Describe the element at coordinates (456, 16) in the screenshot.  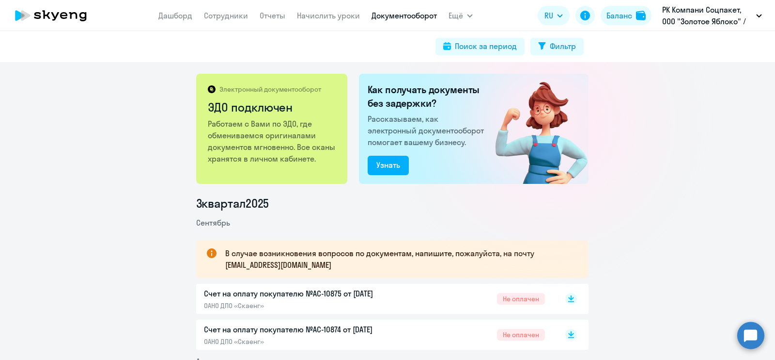
I see `span: Ещё` at that location.